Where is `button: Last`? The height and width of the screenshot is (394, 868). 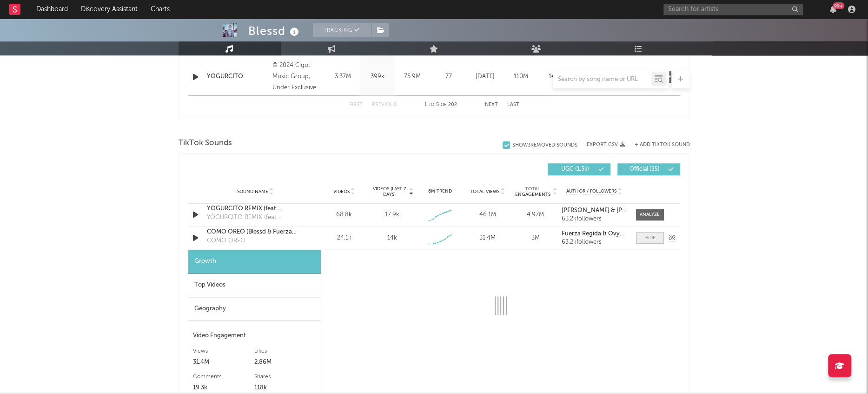 button: Last is located at coordinates (513, 105).